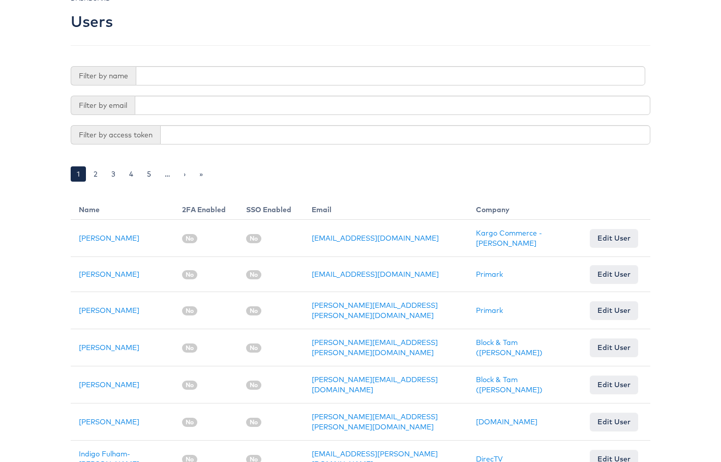  I want to click on a: 3, so click(113, 174).